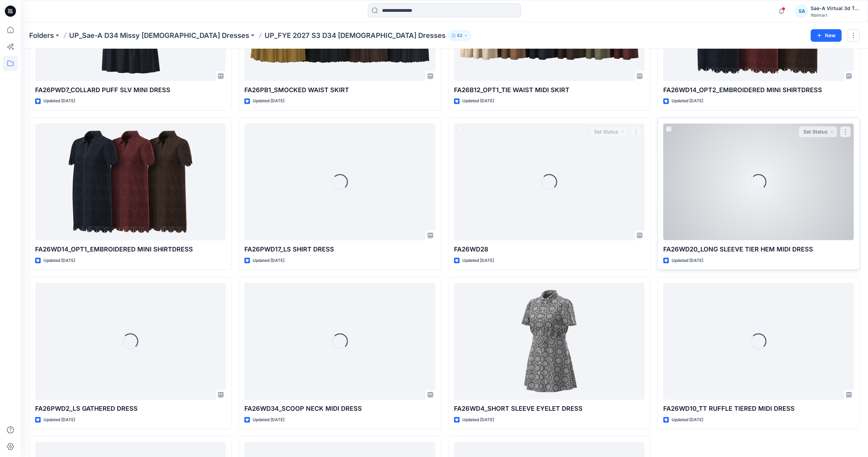  I want to click on p: FA26WD20_LONG SLEEVE TIER HEM MIDI DRESS, so click(759, 249).